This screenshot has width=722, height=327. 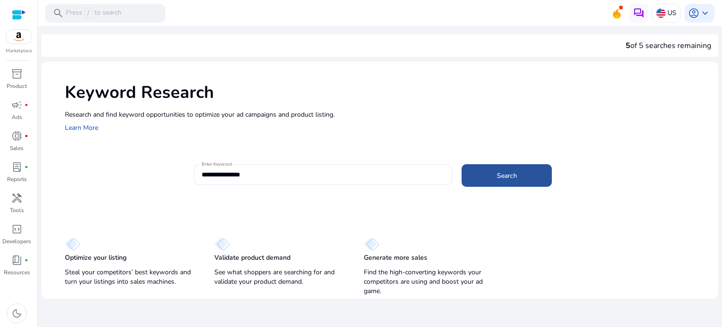 What do you see at coordinates (17, 272) in the screenshot?
I see `p: Resources` at bounding box center [17, 272].